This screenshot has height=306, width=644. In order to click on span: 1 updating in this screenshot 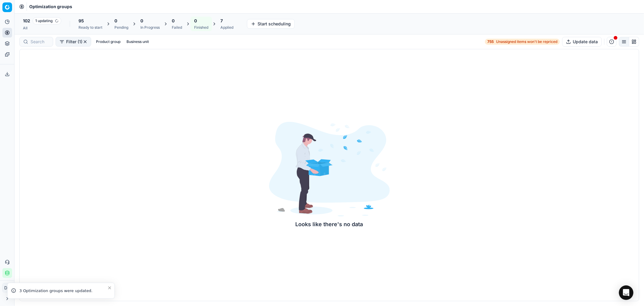, I will do `click(47, 21)`.